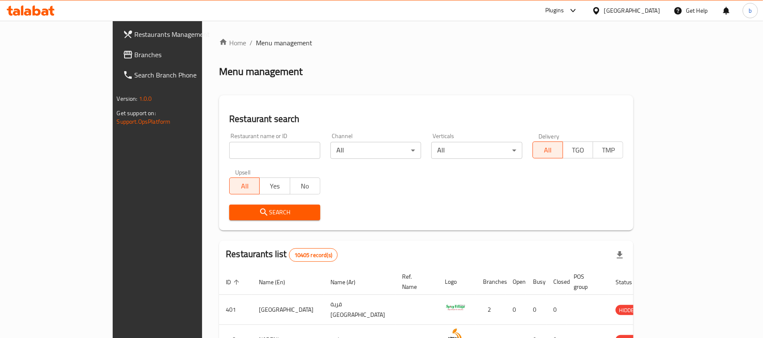 This screenshot has height=338, width=763. Describe the element at coordinates (184, 55) in the screenshot. I see `span: Branches` at that location.